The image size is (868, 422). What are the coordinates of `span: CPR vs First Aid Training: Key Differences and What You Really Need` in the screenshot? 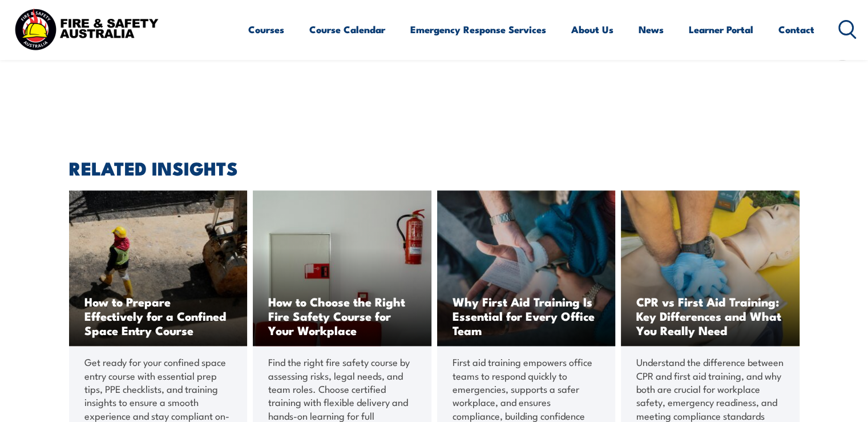 It's located at (710, 316).